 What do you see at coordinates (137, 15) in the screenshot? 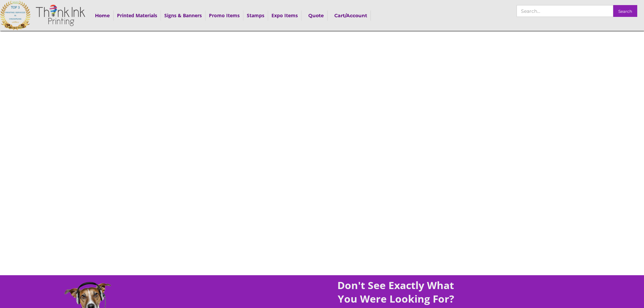
I see `a: Printed Materials` at bounding box center [137, 15].